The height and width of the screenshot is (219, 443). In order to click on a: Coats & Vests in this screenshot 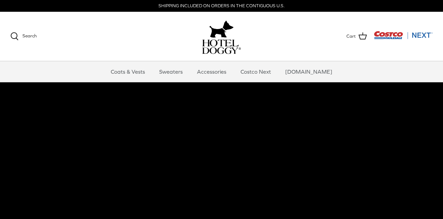, I will do `click(128, 72)`.